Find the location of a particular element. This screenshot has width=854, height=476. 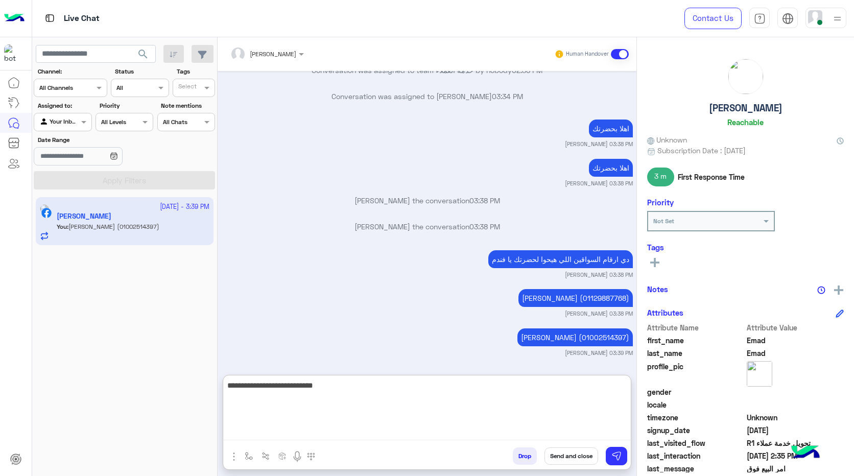

span: 3 m is located at coordinates (660, 177).